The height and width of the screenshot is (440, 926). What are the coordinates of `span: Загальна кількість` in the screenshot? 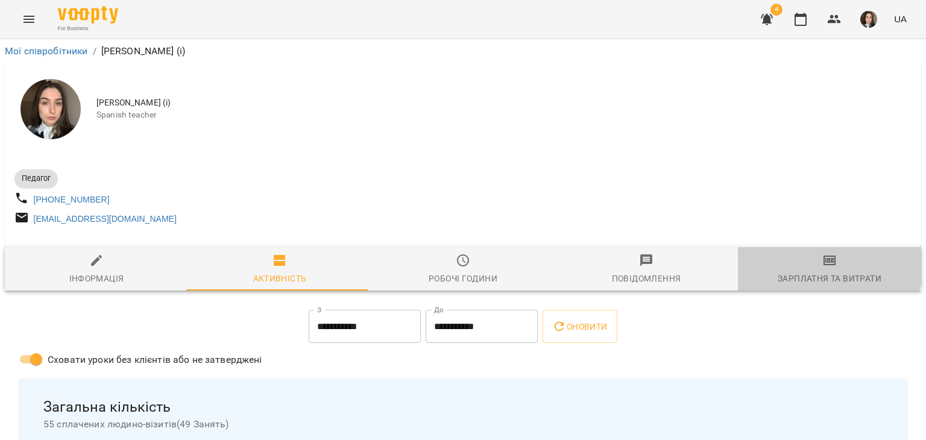 It's located at (463, 407).